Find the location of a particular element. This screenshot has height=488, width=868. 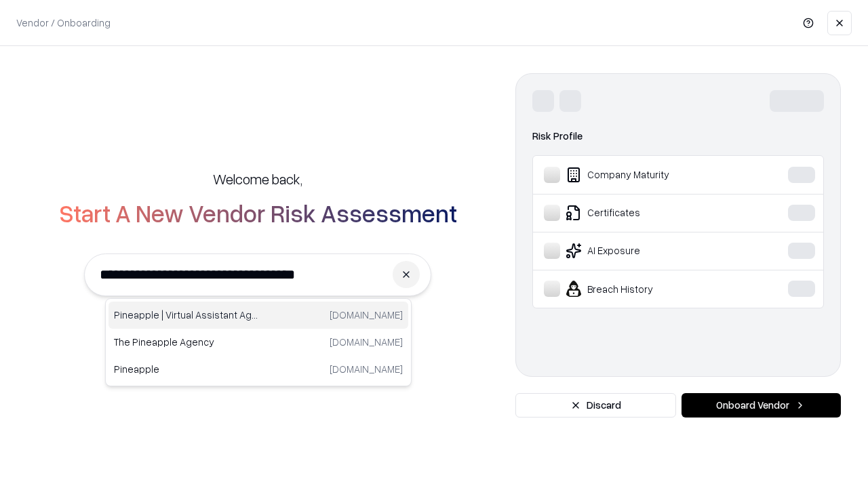

h5: Welcome back, is located at coordinates (257, 179).